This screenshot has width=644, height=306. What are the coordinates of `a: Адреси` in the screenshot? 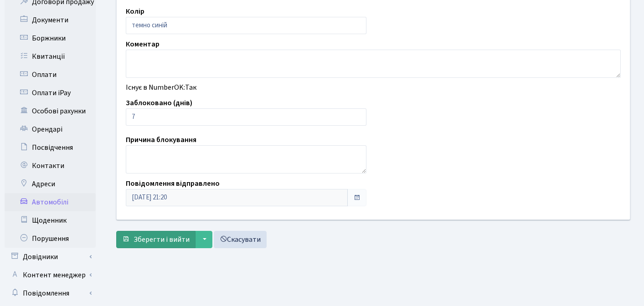 It's located at (50, 184).